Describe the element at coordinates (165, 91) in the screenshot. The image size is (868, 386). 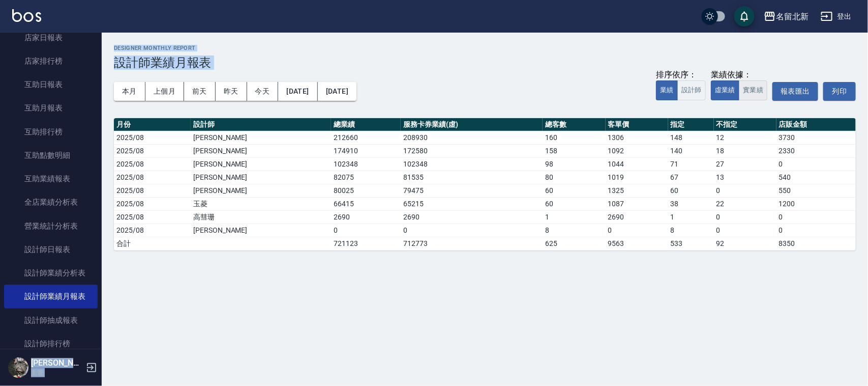
I see `button: 上個月` at that location.